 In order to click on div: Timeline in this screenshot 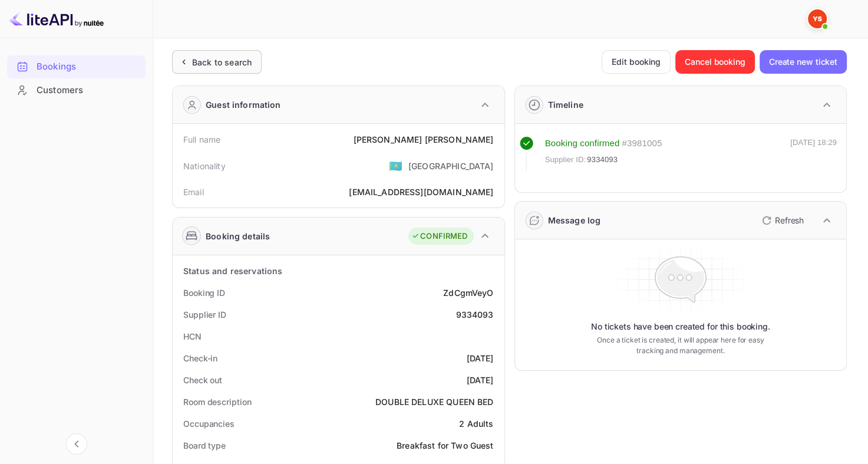, I will do `click(566, 104)`.